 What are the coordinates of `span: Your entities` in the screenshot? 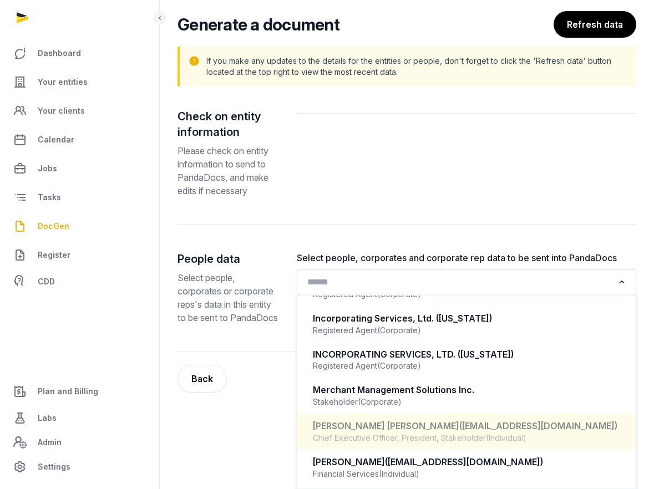 It's located at (63, 82).